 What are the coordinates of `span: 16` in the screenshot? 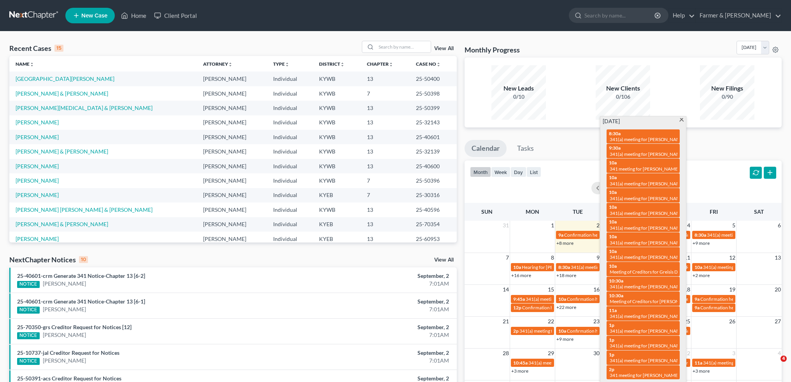 It's located at (596, 290).